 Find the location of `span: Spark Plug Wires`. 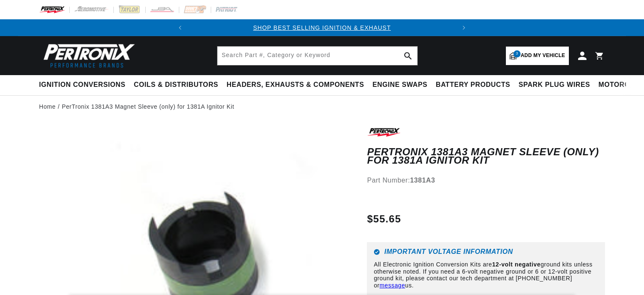

span: Spark Plug Wires is located at coordinates (554, 85).